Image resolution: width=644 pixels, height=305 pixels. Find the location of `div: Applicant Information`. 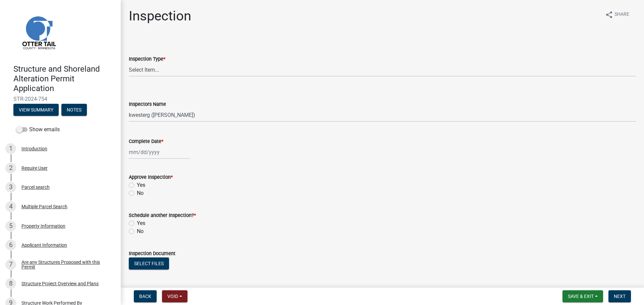

div: Applicant Information is located at coordinates (44, 245).